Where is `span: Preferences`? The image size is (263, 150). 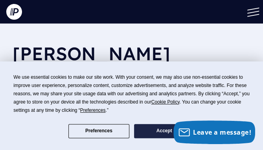
span: Preferences is located at coordinates (93, 110).